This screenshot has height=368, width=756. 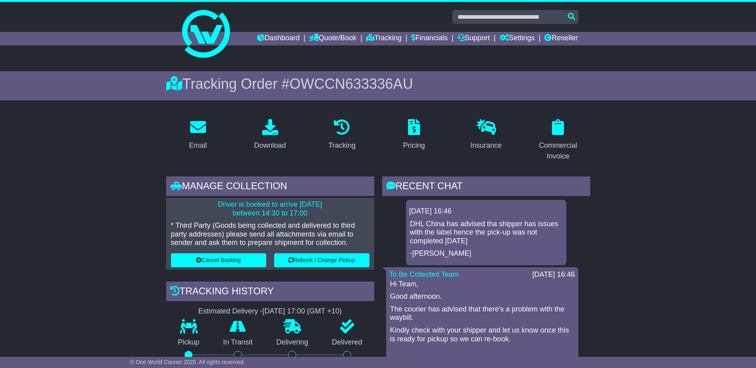 What do you see at coordinates (198, 135) in the screenshot?
I see `a: Email` at bounding box center [198, 135].